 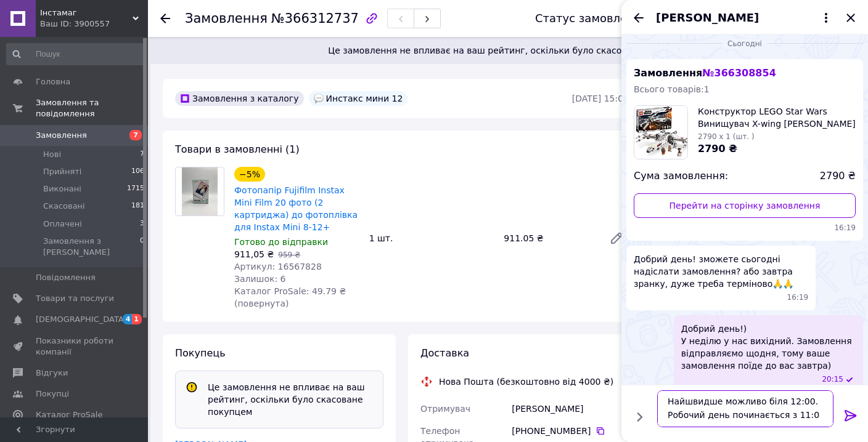 What do you see at coordinates (237, 149) in the screenshot?
I see `span: Товари в замовленні (1)` at bounding box center [237, 149].